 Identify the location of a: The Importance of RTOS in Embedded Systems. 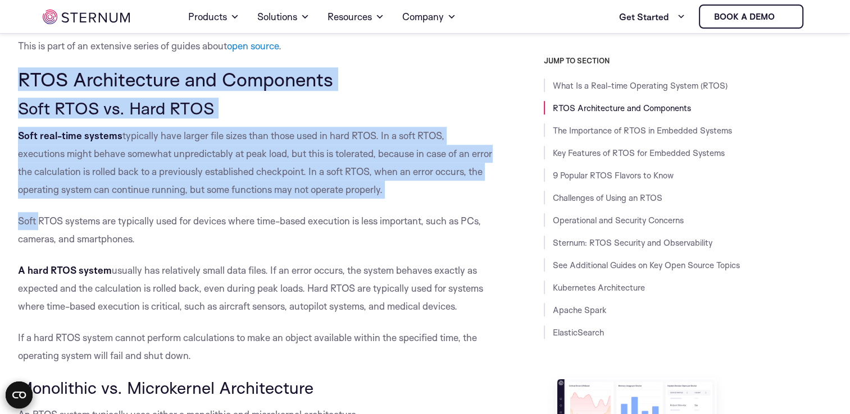
(642, 130).